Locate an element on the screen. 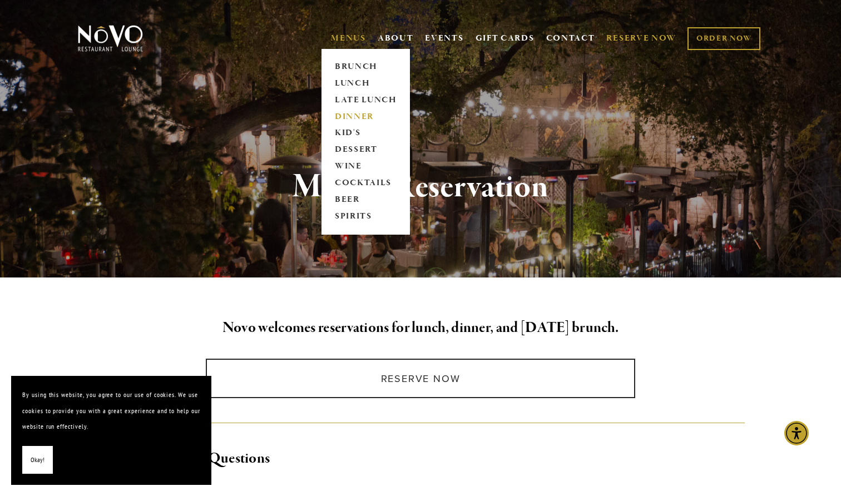 The width and height of the screenshot is (841, 496). div: Accessibility Menu is located at coordinates (796, 433).